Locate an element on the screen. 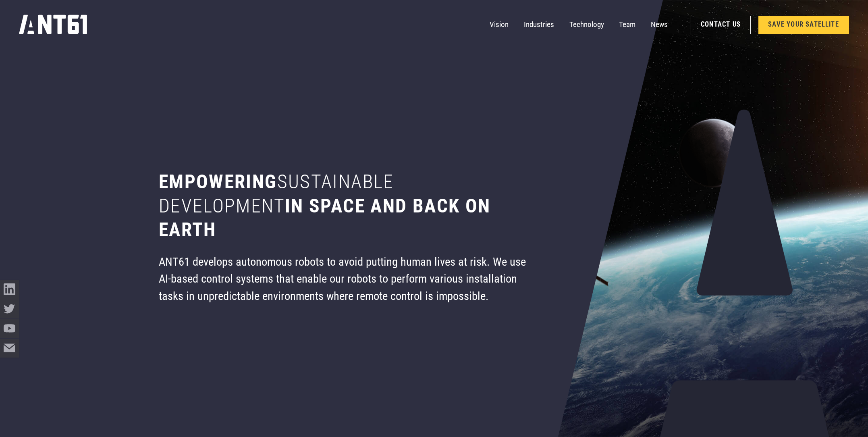  a: Industries is located at coordinates (539, 25).